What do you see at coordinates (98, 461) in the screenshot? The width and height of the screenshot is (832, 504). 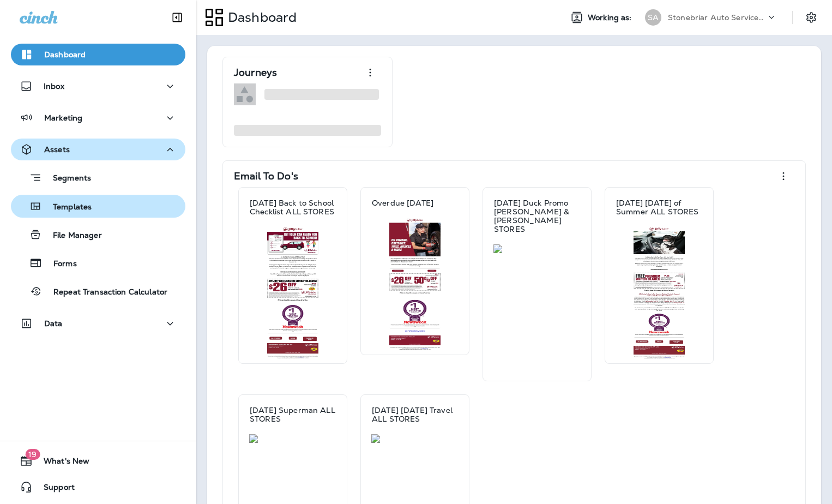 I see `button: 19What's New` at bounding box center [98, 461].